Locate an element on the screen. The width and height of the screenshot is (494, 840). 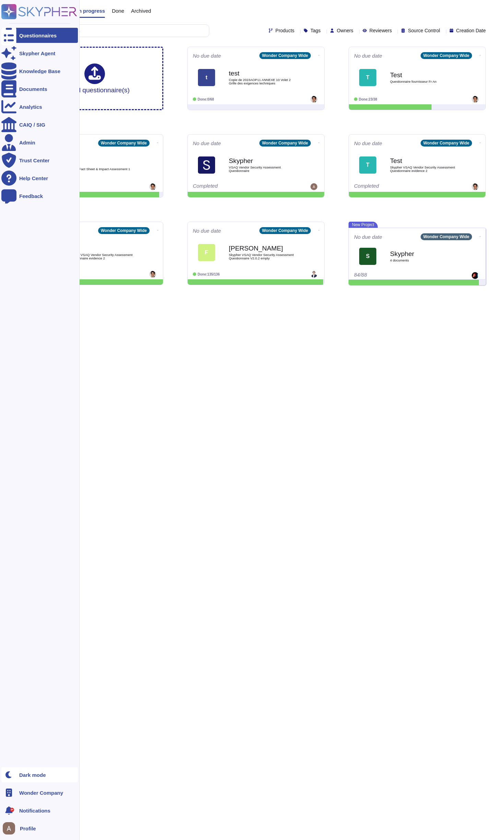
a: Feedback is located at coordinates (39, 196).